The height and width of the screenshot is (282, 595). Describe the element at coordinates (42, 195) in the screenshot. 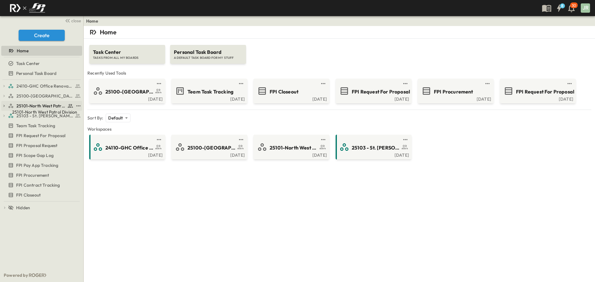

I see `div: FPI Closeouttest` at that location.